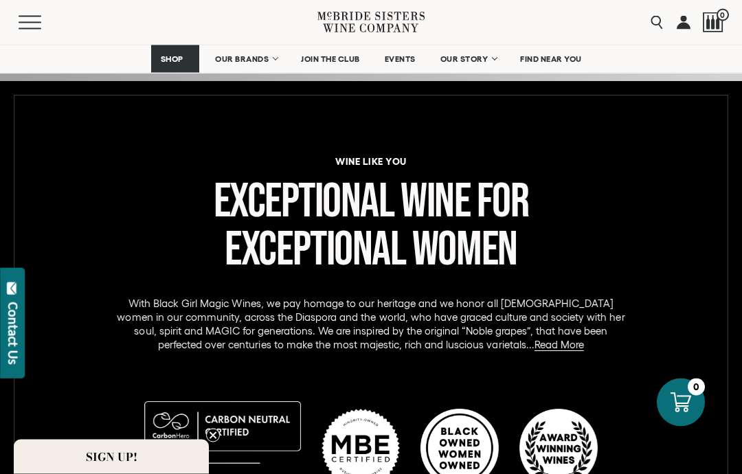  What do you see at coordinates (464, 251) in the screenshot?
I see `span: Women` at bounding box center [464, 251].